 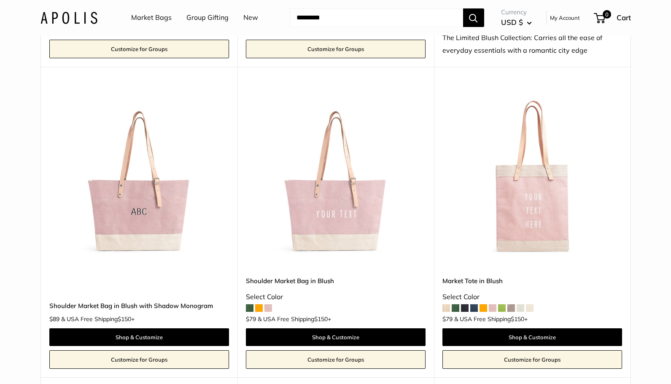 I want to click on a: Shoulder Market Bag in Blush with Shadow Monogram, so click(x=139, y=305).